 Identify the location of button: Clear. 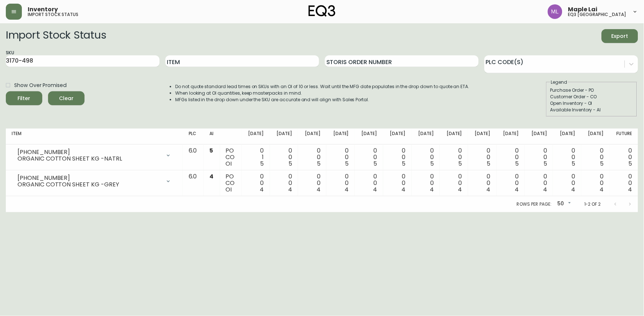
(67, 98).